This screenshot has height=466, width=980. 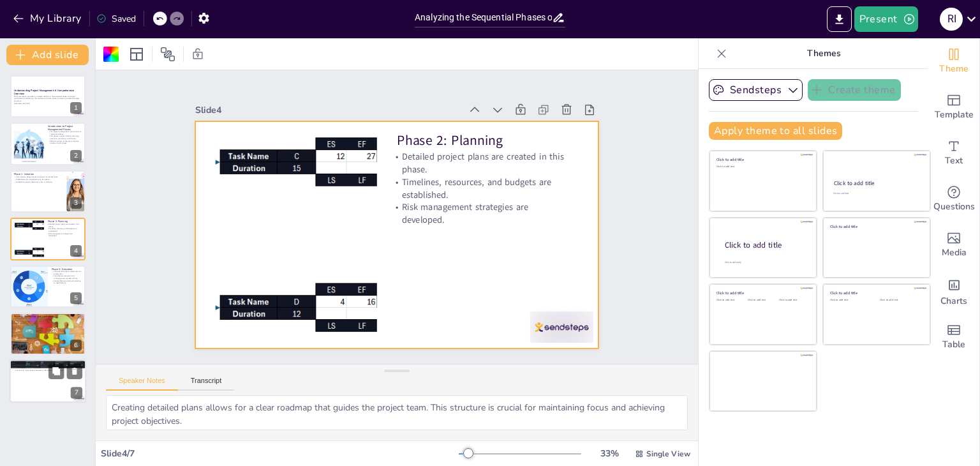 I want to click on button: My Library, so click(x=48, y=19).